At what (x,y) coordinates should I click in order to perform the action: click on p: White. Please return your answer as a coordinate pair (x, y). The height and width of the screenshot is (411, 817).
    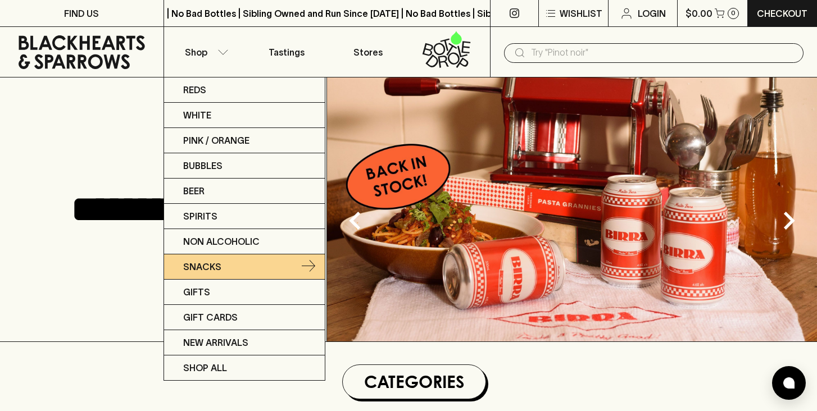
    Looking at the image, I should click on (197, 115).